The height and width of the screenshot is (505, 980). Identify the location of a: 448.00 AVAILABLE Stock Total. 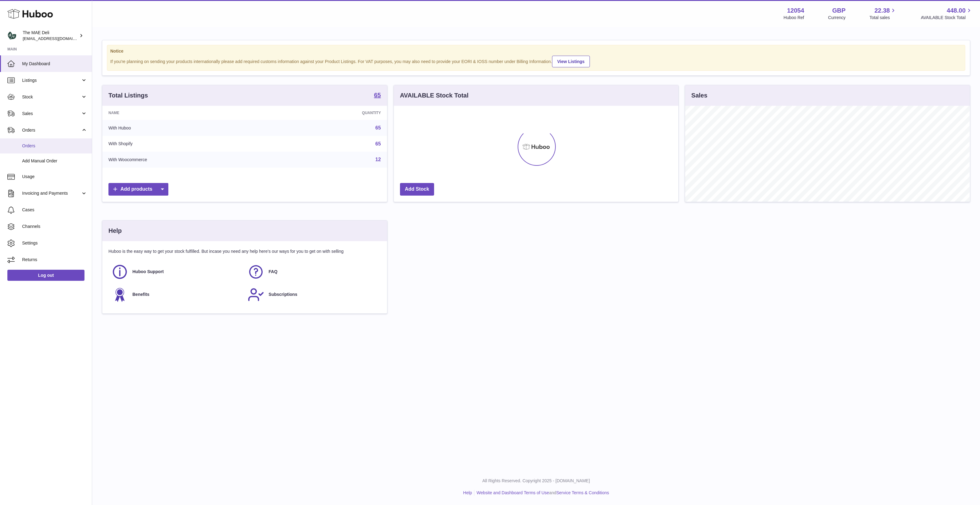
(946, 13).